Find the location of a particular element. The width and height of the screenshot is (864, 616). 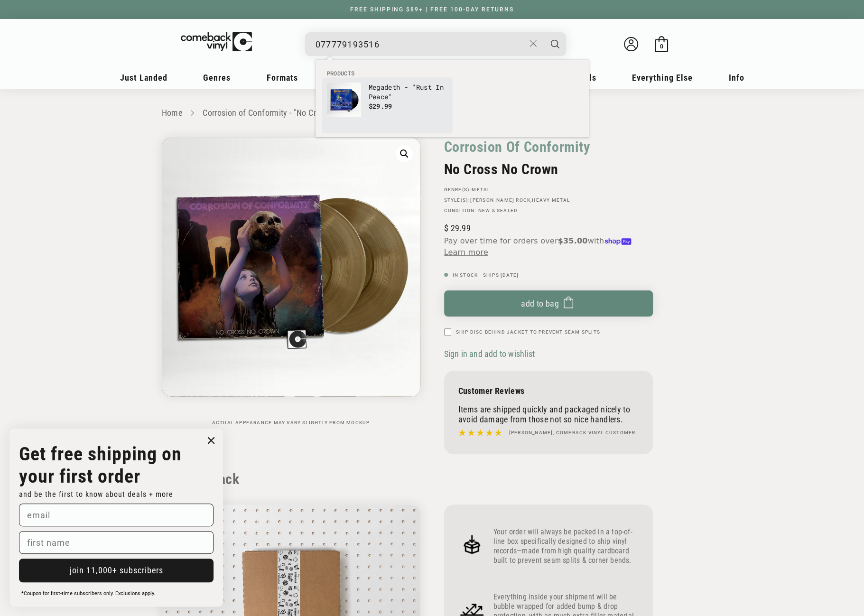

h2: How We Pack is located at coordinates (432, 479).